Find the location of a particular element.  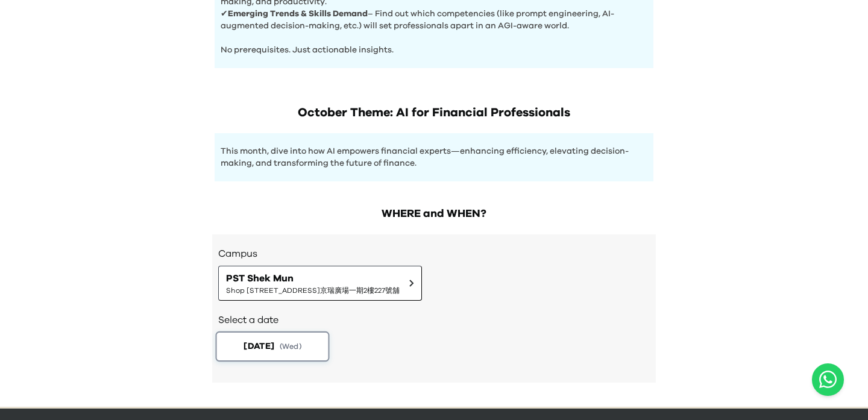

p: This month, dive into how AI empowers financial experts—enhancing efficiency, elevating decision-... is located at coordinates (434, 157).